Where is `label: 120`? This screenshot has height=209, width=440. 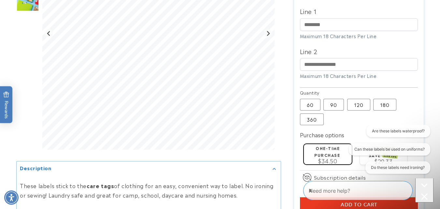 label: 120 is located at coordinates (359, 105).